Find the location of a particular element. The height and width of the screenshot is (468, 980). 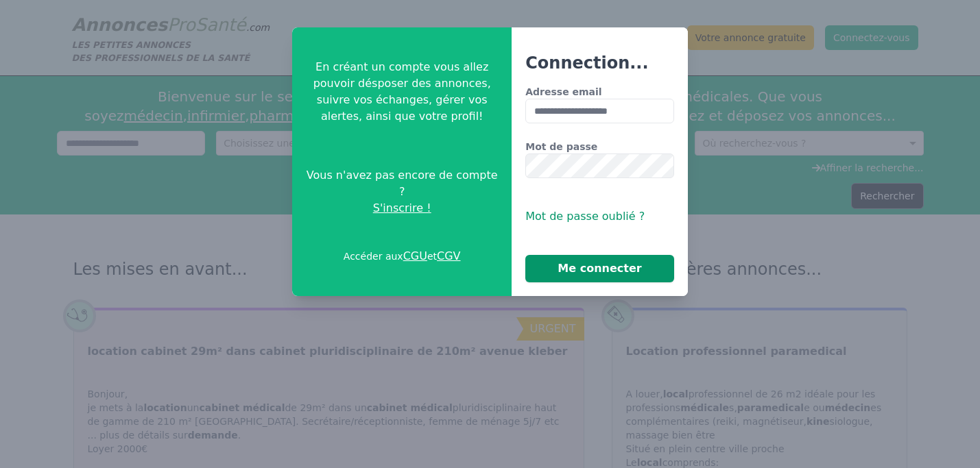

button: Me connecter is located at coordinates (599, 269).